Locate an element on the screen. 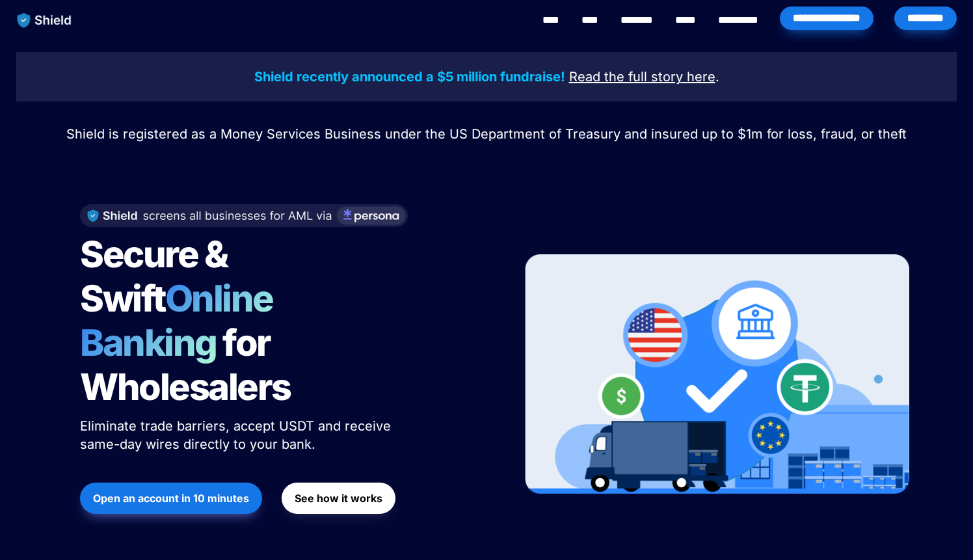 Image resolution: width=973 pixels, height=560 pixels. span: Secure & Swift is located at coordinates (157, 277).